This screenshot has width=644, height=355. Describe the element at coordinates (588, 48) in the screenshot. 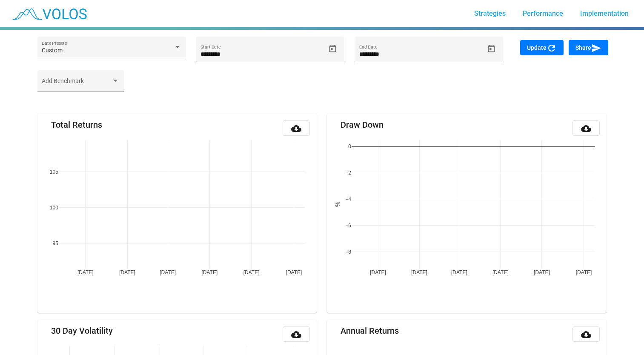

I see `span: Share` at that location.